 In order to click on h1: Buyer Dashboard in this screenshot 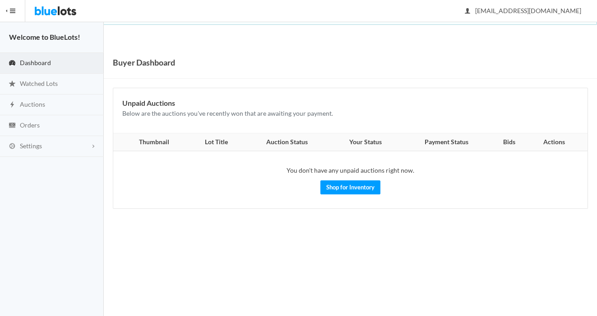, I will do `click(144, 62)`.